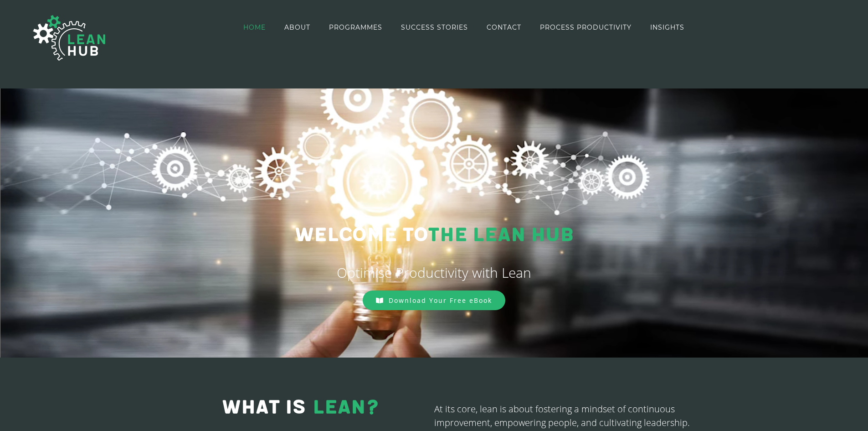 This screenshot has height=431, width=868. What do you see at coordinates (361, 235) in the screenshot?
I see `span: Welcome to` at bounding box center [361, 235].